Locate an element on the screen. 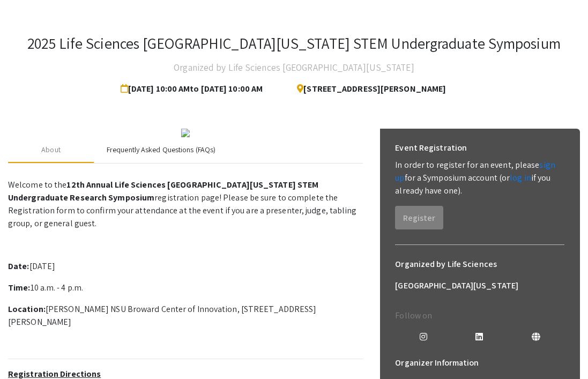 This screenshot has width=588, height=379. strong: Location: is located at coordinates (27, 309).